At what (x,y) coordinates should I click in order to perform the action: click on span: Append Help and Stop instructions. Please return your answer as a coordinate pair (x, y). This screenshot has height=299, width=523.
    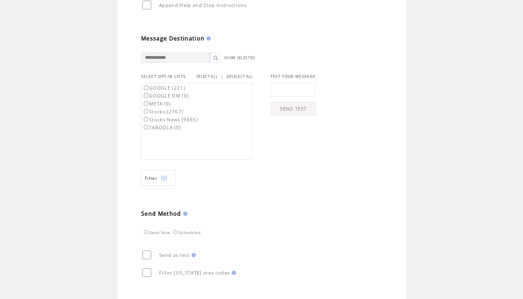
    Looking at the image, I should click on (203, 5).